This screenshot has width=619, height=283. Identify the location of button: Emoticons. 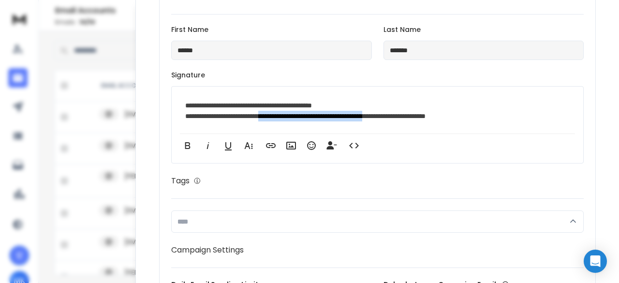
(311, 146).